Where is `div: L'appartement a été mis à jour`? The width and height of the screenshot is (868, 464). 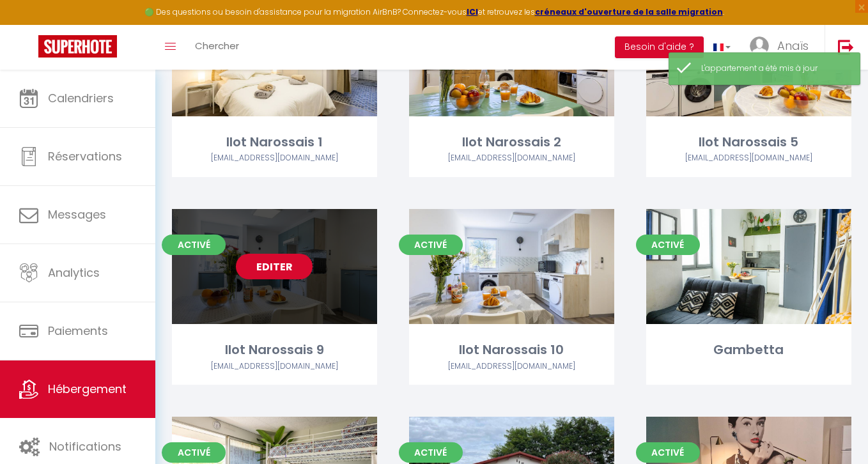
div: L'appartement a été mis à jour is located at coordinates (774, 69).